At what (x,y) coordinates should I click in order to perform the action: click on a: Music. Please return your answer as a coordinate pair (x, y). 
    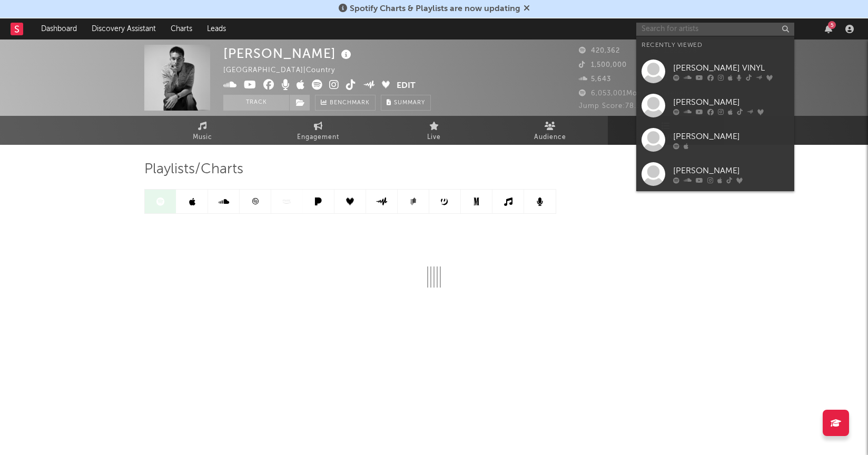
    Looking at the image, I should click on (203, 130).